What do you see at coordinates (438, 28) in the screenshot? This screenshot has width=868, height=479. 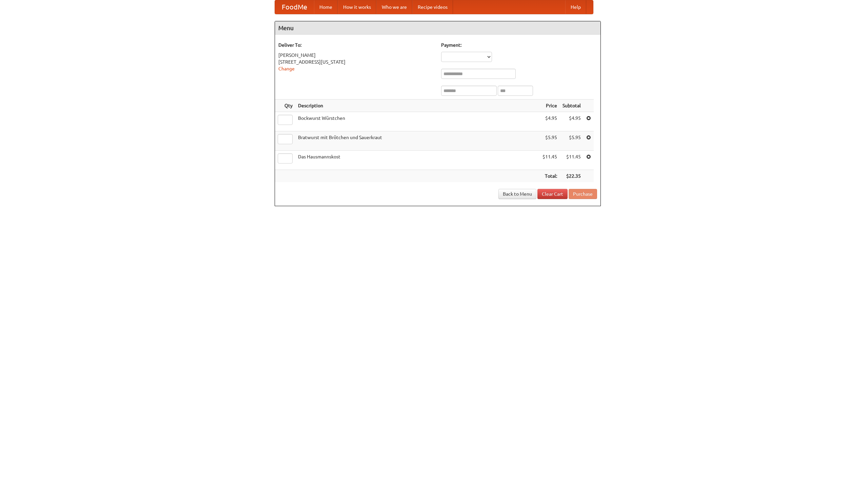 I see `h4: Menu` at bounding box center [438, 28].